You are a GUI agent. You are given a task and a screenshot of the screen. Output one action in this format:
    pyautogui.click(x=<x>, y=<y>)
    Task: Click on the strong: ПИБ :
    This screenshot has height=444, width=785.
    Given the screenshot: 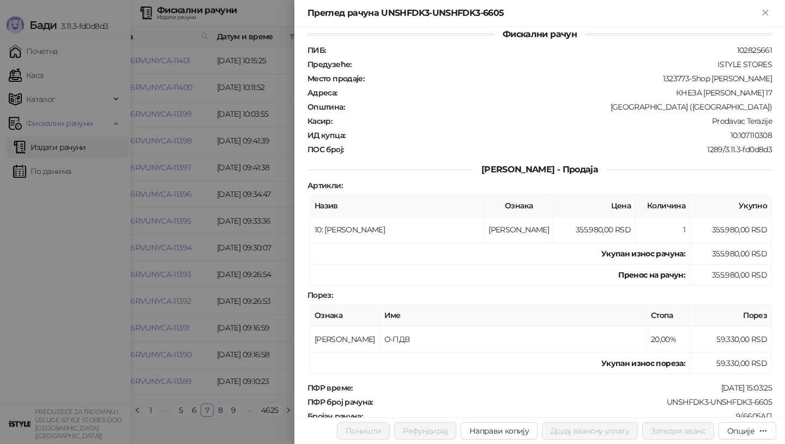 What is the action you would take?
    pyautogui.click(x=316, y=50)
    